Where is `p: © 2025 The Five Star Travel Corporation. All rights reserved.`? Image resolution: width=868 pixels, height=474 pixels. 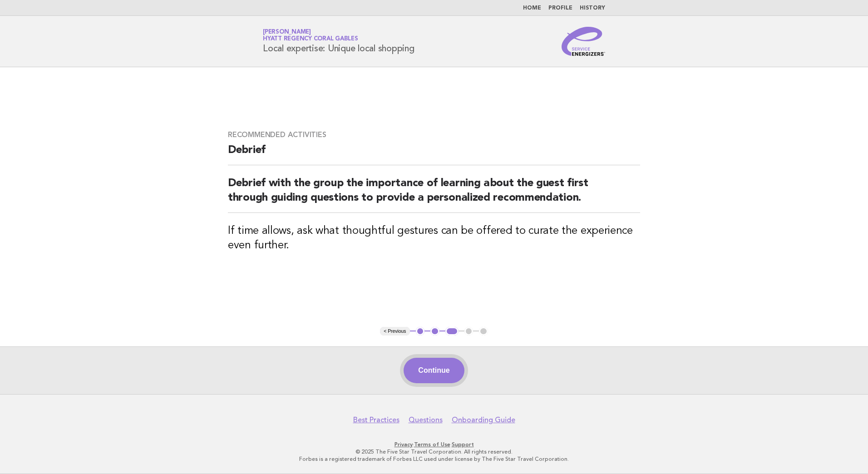 p: © 2025 The Five Star Travel Corporation. All rights reserved. is located at coordinates (434, 452).